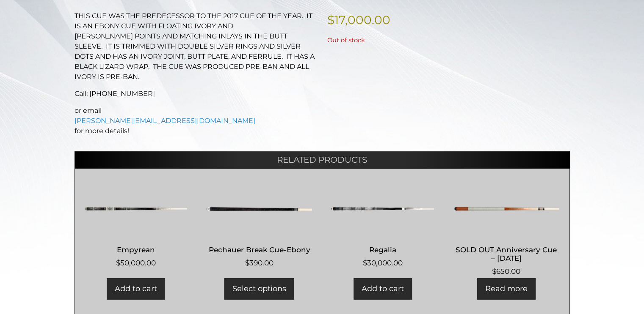 This screenshot has width=644, height=314. I want to click on img: Regalia, so click(383, 209).